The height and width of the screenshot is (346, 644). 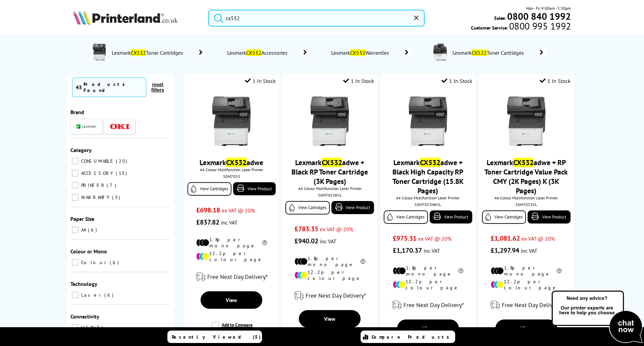 What do you see at coordinates (306, 241) in the screenshot?
I see `span: £940.02` at bounding box center [306, 241].